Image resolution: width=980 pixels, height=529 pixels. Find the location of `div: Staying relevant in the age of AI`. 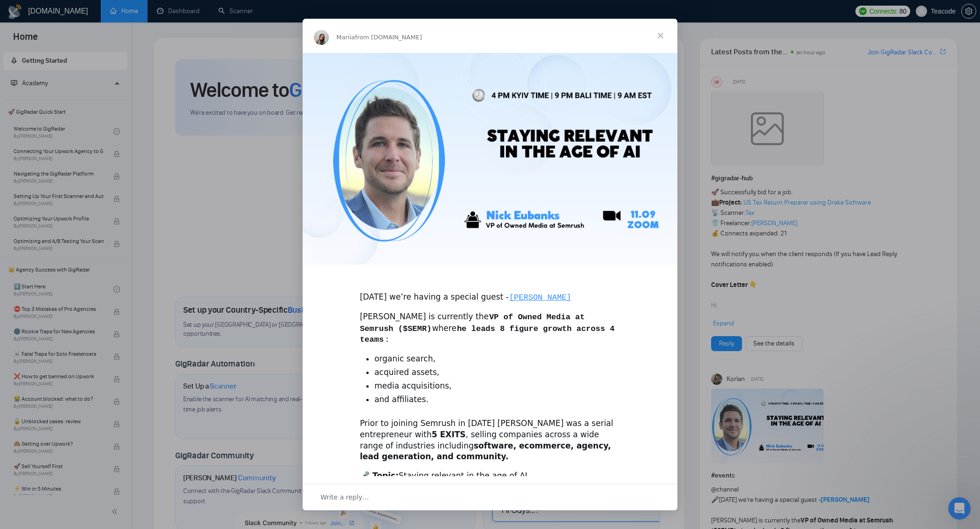

div: Staying relevant in the age of AI is located at coordinates (490, 476).